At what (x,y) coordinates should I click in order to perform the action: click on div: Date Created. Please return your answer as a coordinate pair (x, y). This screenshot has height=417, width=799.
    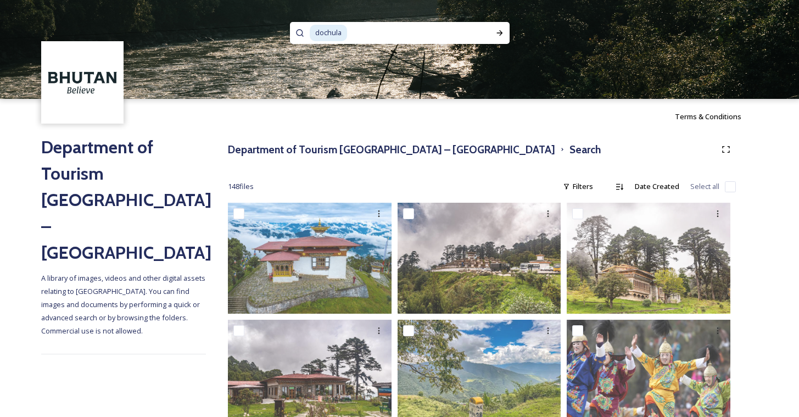
    Looking at the image, I should click on (657, 186).